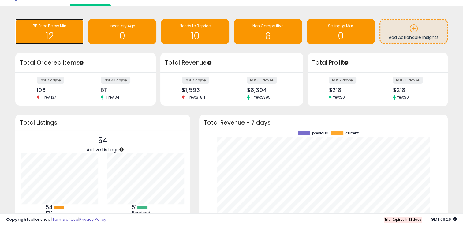 The width and height of the screenshot is (463, 226). What do you see at coordinates (113, 97) in the screenshot?
I see `span: Prev: 34` at bounding box center [113, 97].